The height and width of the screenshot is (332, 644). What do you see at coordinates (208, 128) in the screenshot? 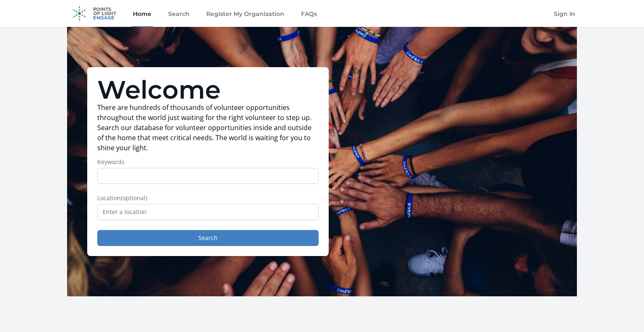
I see `p: There are hundreds of thousands of volunteer opportunities throughout the world just waiting for ...` at bounding box center [208, 128].